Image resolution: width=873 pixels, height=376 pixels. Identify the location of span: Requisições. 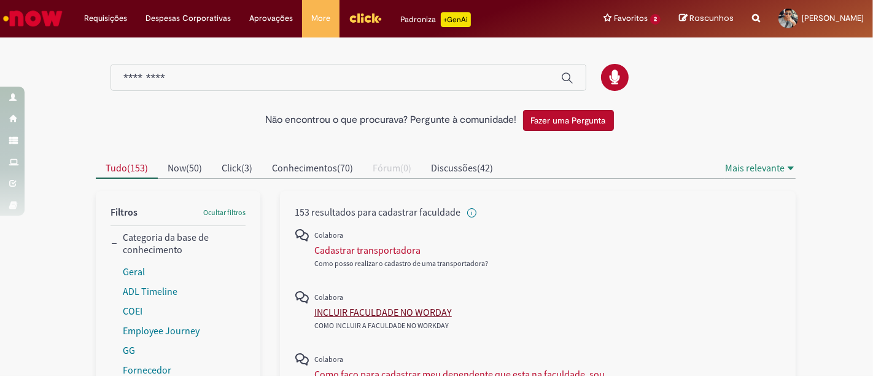
(106, 18).